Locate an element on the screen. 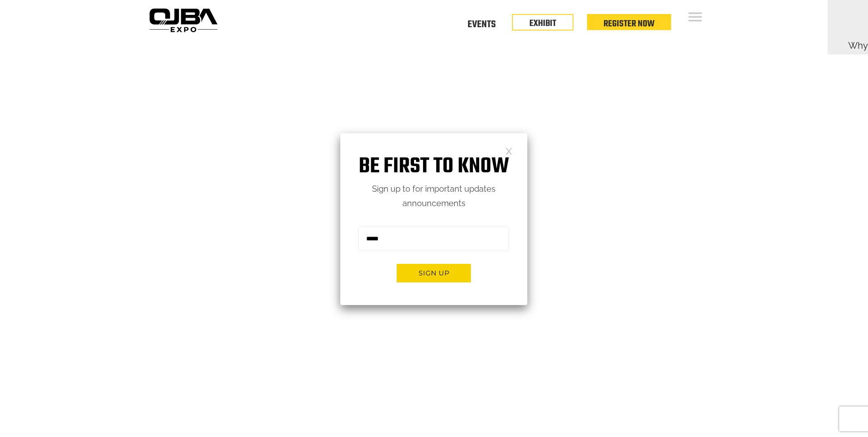 This screenshot has width=868, height=437. button: Sign up is located at coordinates (434, 273).